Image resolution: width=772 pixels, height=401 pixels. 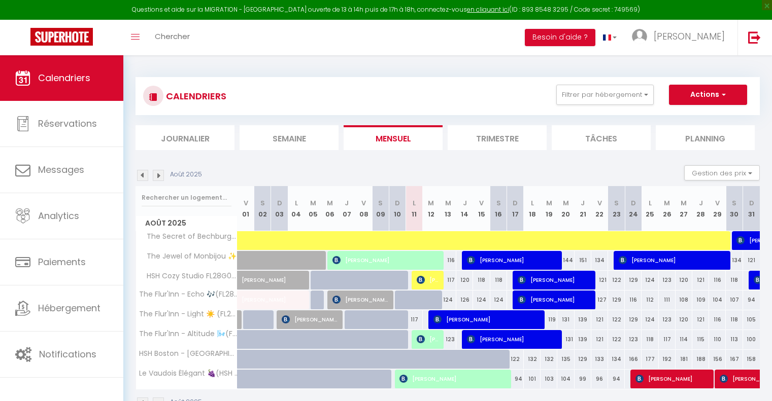 I want to click on th: 25, so click(x=649, y=209).